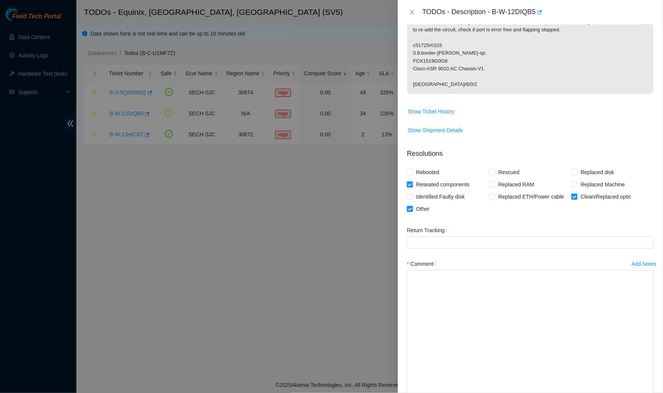  What do you see at coordinates (443, 184) in the screenshot?
I see `span: Reseated components` at bounding box center [443, 184].